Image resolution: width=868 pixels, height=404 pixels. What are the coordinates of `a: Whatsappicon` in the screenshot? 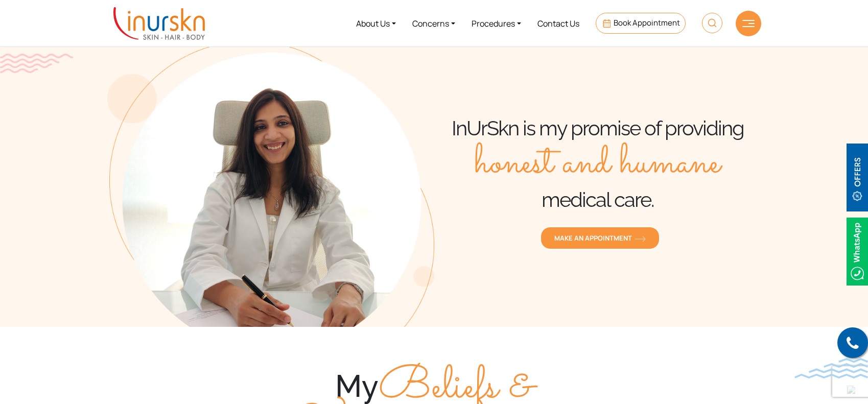 It's located at (857, 250).